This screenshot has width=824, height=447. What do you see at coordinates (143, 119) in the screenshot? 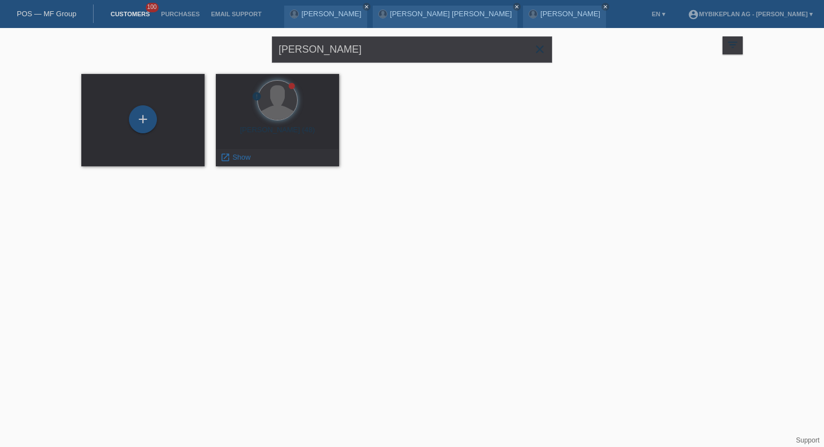
I see `div: Add customer` at bounding box center [143, 119].